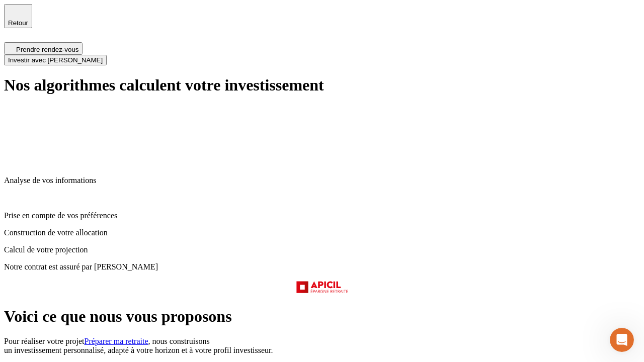  I want to click on span: Pour réaliser votre projet, so click(45, 341).